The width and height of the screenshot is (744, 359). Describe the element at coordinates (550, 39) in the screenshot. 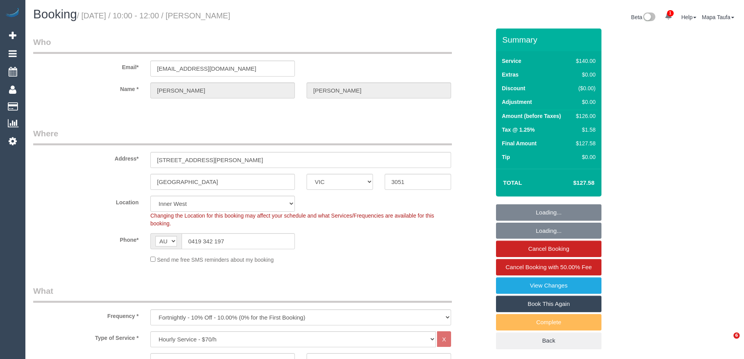

I see `h3: Summary` at that location.